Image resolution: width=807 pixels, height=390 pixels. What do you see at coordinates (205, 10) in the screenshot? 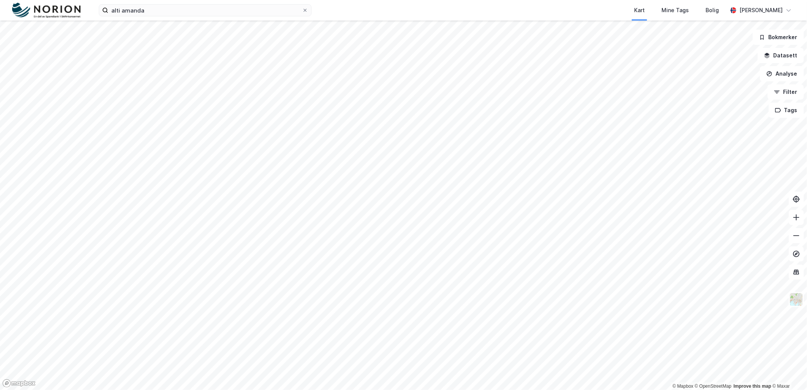
I see `input: Søk på adresse, matrikkel, gårdeiere, leietakere eller personer` at bounding box center [205, 10].